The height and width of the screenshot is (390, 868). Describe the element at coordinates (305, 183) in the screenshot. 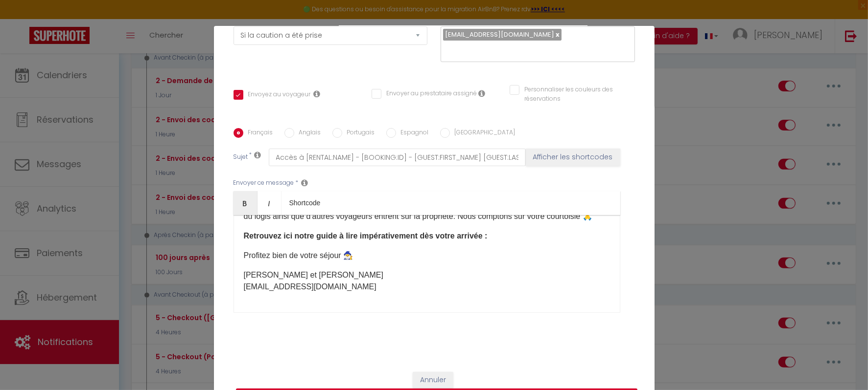

I see `i: Message` at that location.